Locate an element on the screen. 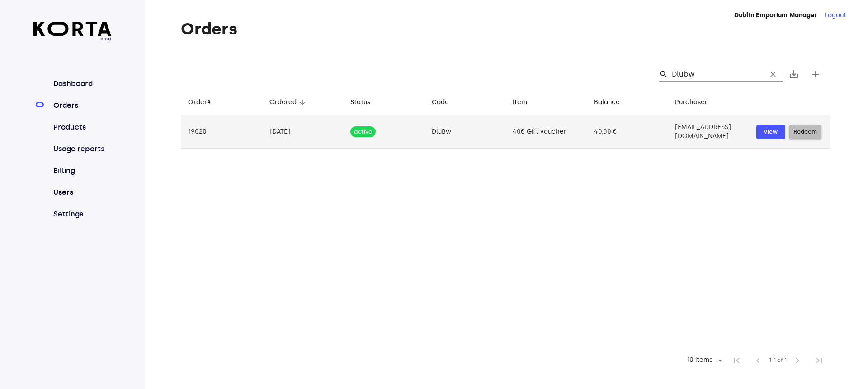 The width and height of the screenshot is (868, 389). span: clear is located at coordinates (773, 74).